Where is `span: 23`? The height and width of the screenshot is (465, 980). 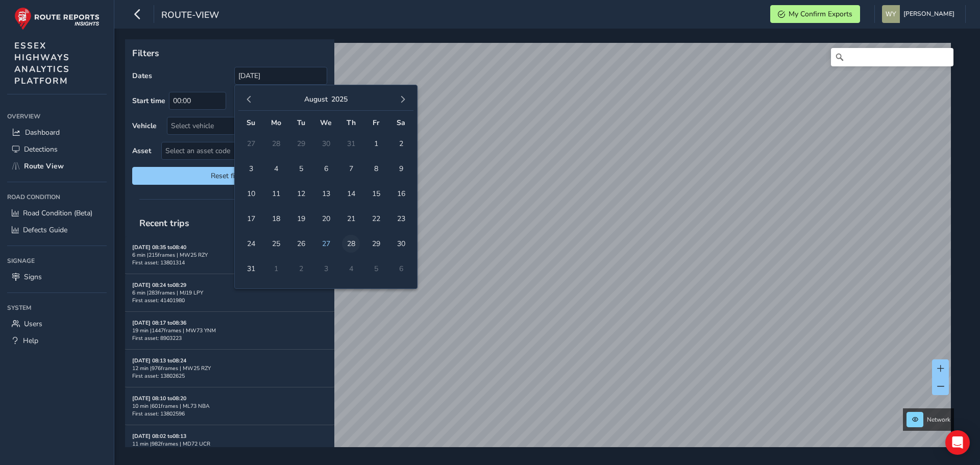
span: 23 is located at coordinates (401, 218).